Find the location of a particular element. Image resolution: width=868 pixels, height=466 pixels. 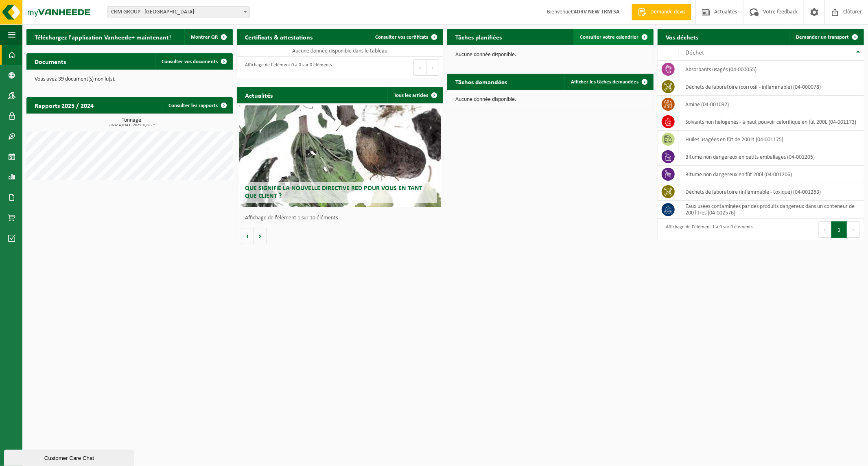

h2: Certificats & attestations is located at coordinates (278, 37).